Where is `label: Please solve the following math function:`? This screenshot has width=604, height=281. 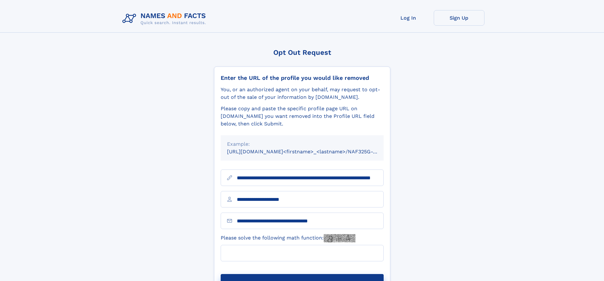 label: Please solve the following math function: is located at coordinates (288, 239).